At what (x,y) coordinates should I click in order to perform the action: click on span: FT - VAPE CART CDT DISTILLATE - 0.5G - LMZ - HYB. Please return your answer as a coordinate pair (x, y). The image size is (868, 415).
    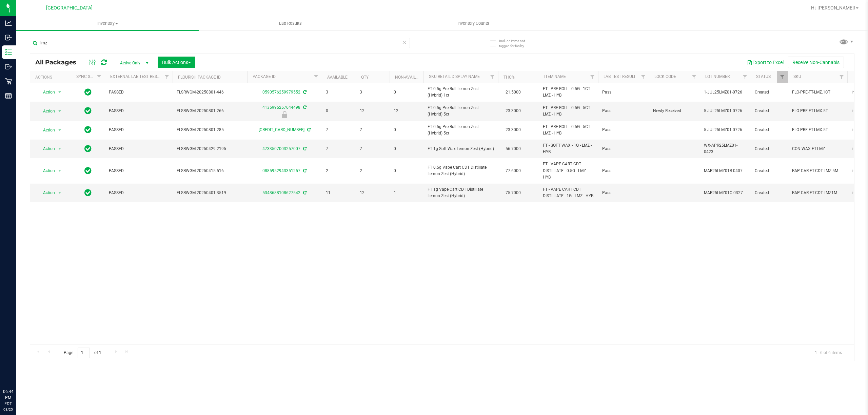
    Looking at the image, I should click on (568, 171).